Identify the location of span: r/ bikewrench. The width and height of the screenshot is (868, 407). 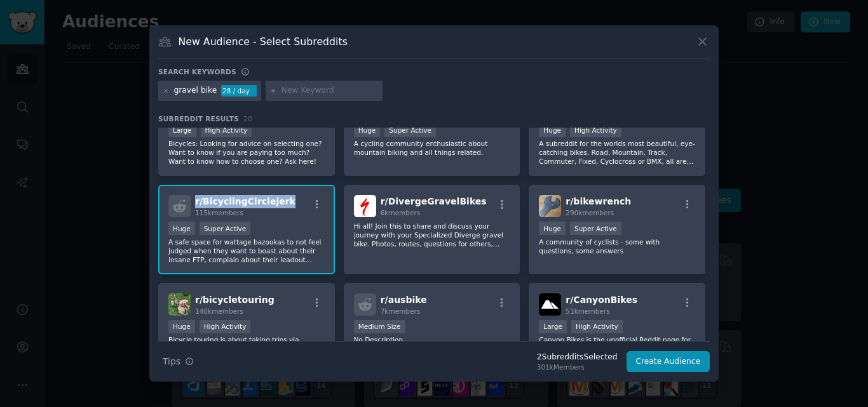
(598, 201).